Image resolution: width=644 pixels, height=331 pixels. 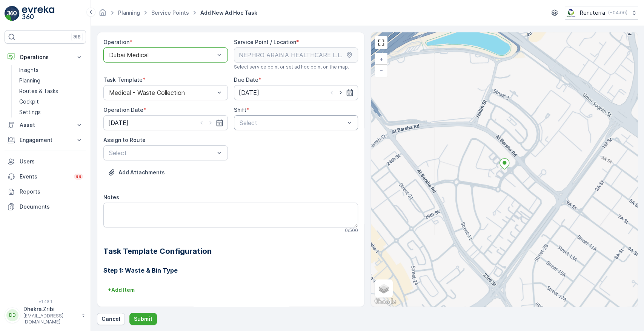 I want to click on label: Operation, so click(x=116, y=42).